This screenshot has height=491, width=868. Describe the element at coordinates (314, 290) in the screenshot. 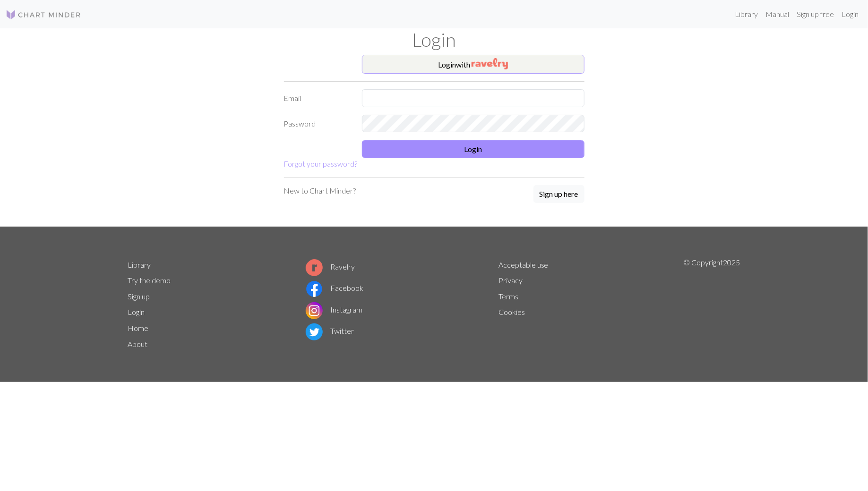

I see `img: Facebook logo` at that location.